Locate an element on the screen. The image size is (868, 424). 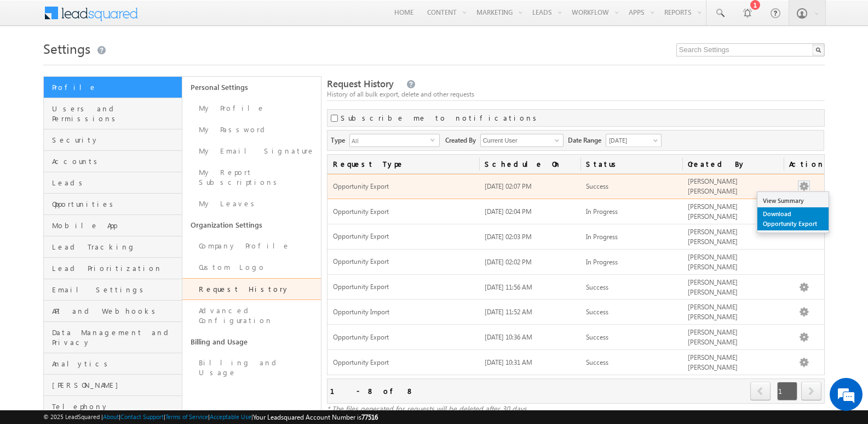
a: Accounts is located at coordinates (113, 161).